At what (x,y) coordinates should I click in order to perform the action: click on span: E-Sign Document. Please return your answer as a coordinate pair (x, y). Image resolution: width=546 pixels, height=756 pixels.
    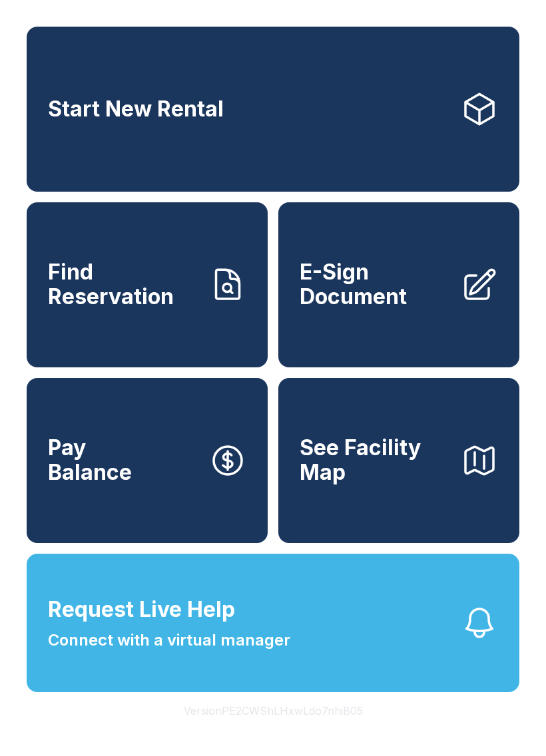
    Looking at the image, I should click on (375, 284).